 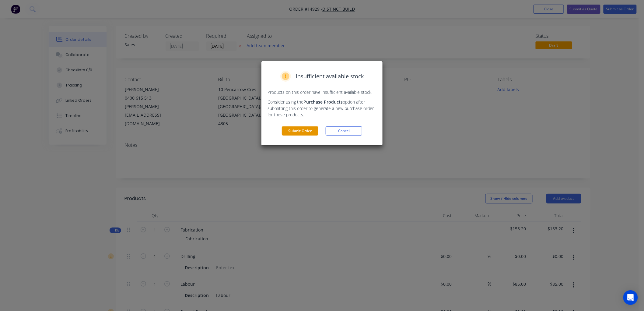 I want to click on button: Submit Order, so click(x=300, y=131).